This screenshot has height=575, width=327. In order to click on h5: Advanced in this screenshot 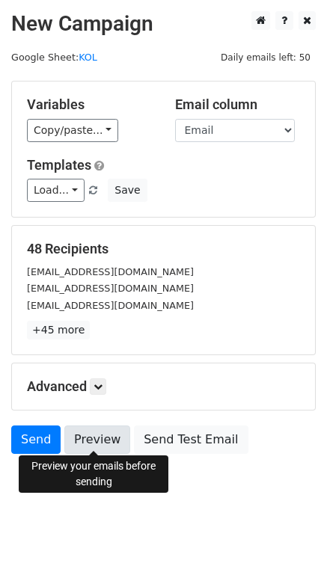, I will do `click(163, 387)`.